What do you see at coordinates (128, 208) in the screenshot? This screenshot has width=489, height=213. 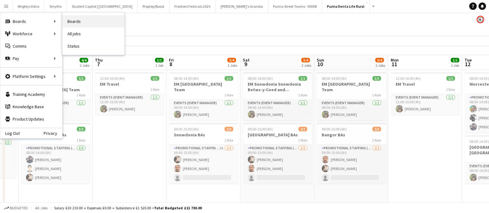 I see `div: Salary £10 210.00 + Expenses £0.00 + Subsistence £1 520.00 =` at bounding box center [128, 208].